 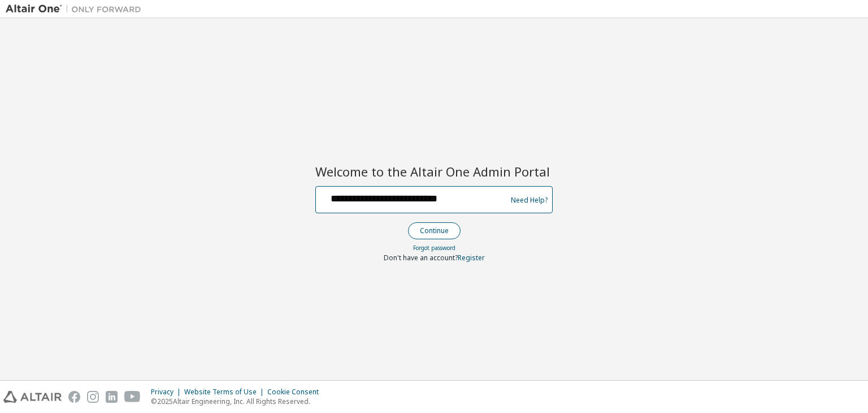 I want to click on div: Cookie Consent, so click(x=296, y=392).